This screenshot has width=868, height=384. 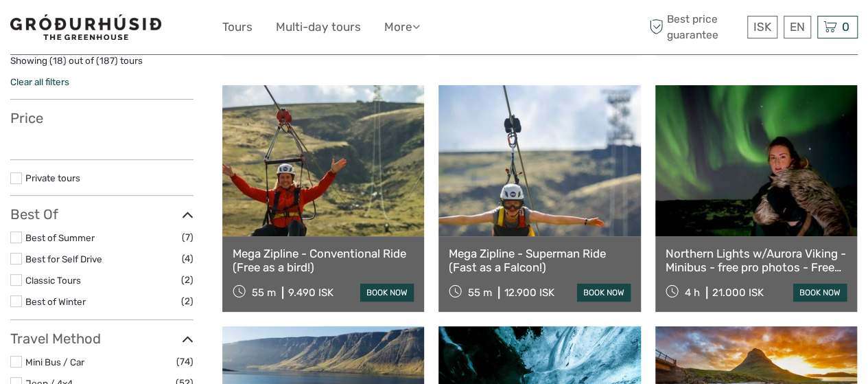 What do you see at coordinates (64, 259) in the screenshot?
I see `a: Best for Self Drive` at bounding box center [64, 259].